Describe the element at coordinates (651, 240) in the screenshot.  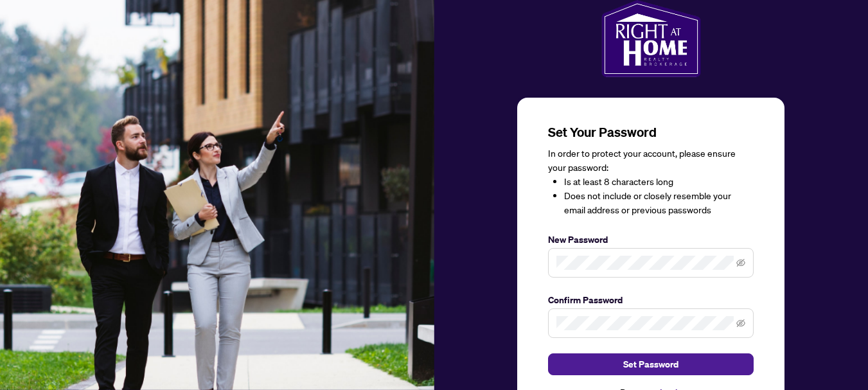
I see `label: New Password` at that location.